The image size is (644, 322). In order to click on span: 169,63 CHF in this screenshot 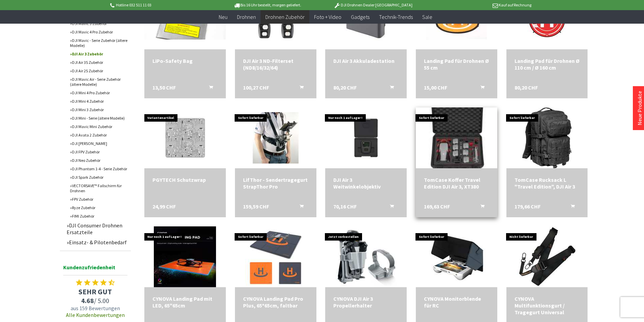, I will do `click(437, 206)`.